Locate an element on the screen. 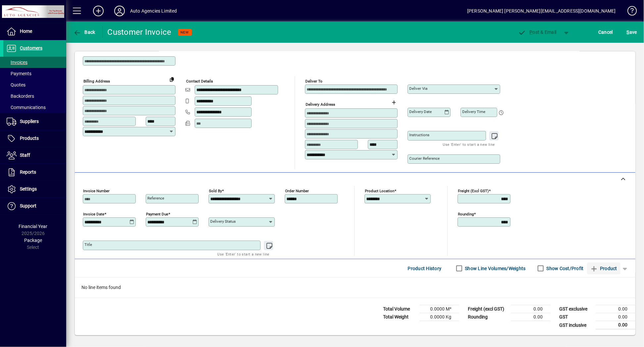  span: Package is located at coordinates (33, 241).